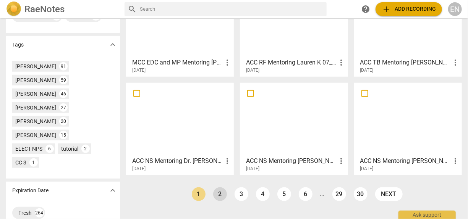  What do you see at coordinates (305, 194) in the screenshot?
I see `a: Page 6` at bounding box center [305, 194].